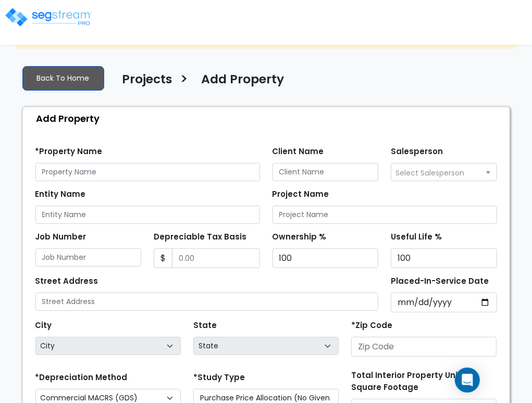 This screenshot has height=403, width=532. I want to click on span: Select Salesperson, so click(430, 173).